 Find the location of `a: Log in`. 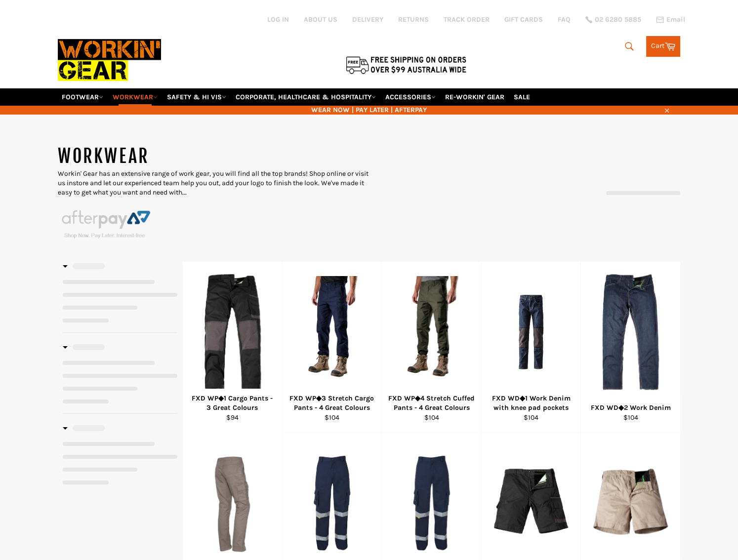

a: Log in is located at coordinates (278, 19).